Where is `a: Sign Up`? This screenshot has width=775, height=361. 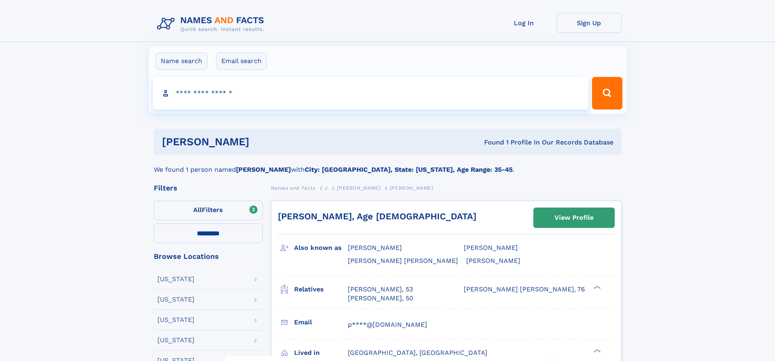 a: Sign Up is located at coordinates (589, 23).